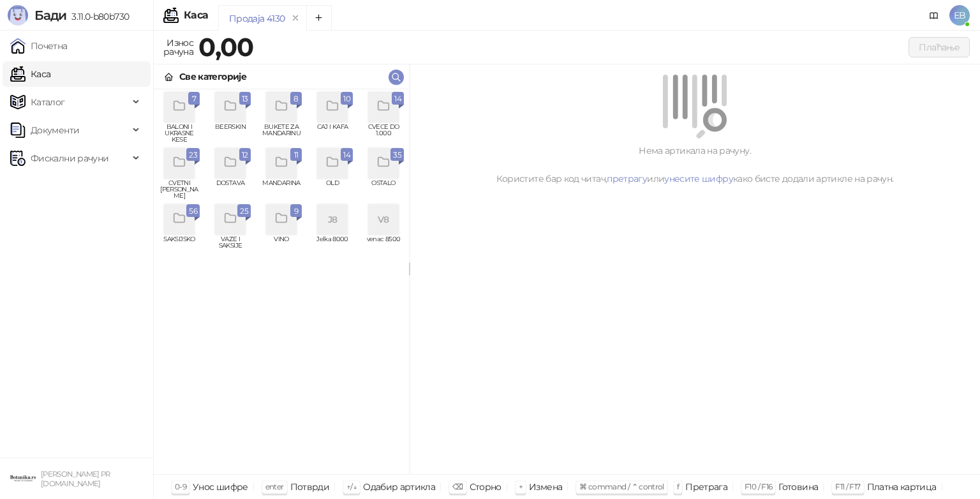 This screenshot has height=499, width=980. What do you see at coordinates (231, 133) in the screenshot?
I see `span: BEERSKIN` at bounding box center [231, 133].